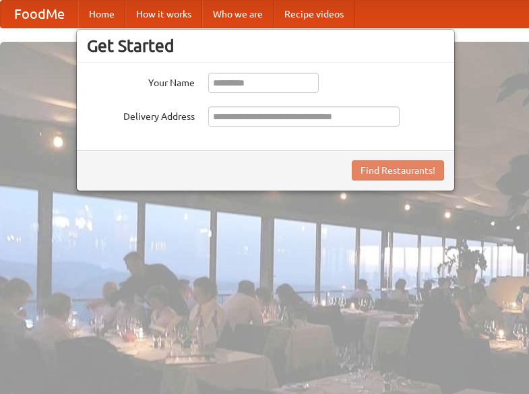 The height and width of the screenshot is (394, 529). Describe the element at coordinates (141, 115) in the screenshot. I see `label: Delivery Address` at that location.